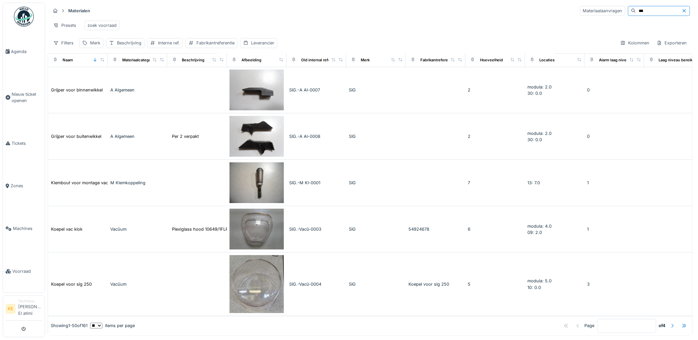  Describe the element at coordinates (27, 228) in the screenshot. I see `span: Machines` at that location.